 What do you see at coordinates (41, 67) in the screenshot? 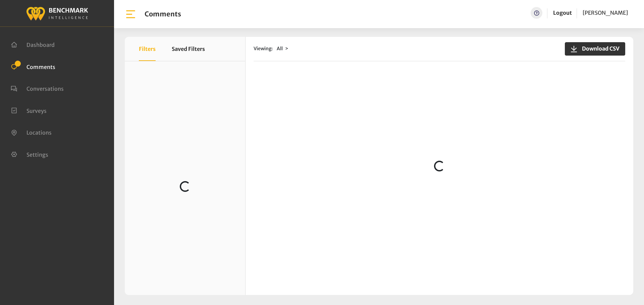
I see `span: Comments` at bounding box center [41, 67].